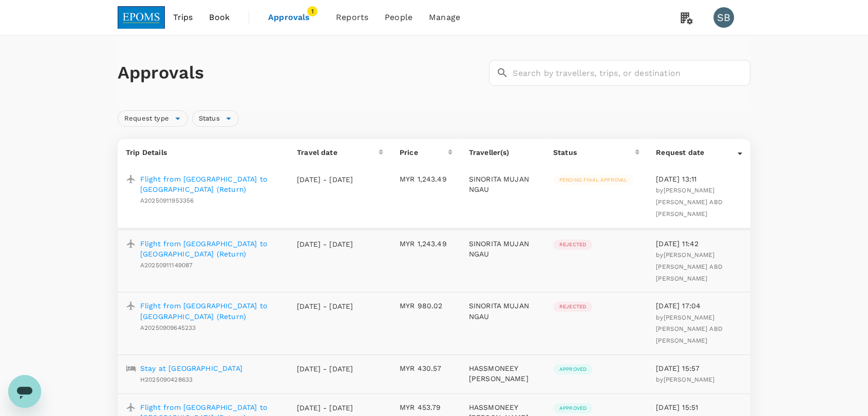 The width and height of the screenshot is (868, 416). I want to click on span: A20250911953356, so click(167, 201).